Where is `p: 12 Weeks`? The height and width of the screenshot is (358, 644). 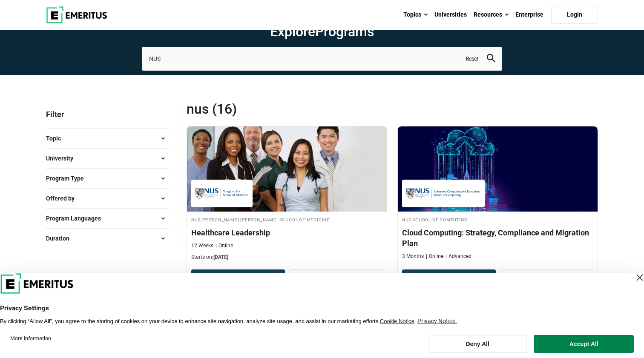 p: 12 Weeks is located at coordinates (202, 246).